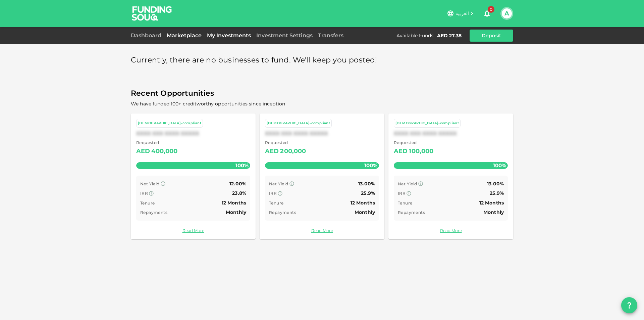 This screenshot has width=644, height=320. Describe the element at coordinates (229, 35) in the screenshot. I see `a: My Investments` at that location.